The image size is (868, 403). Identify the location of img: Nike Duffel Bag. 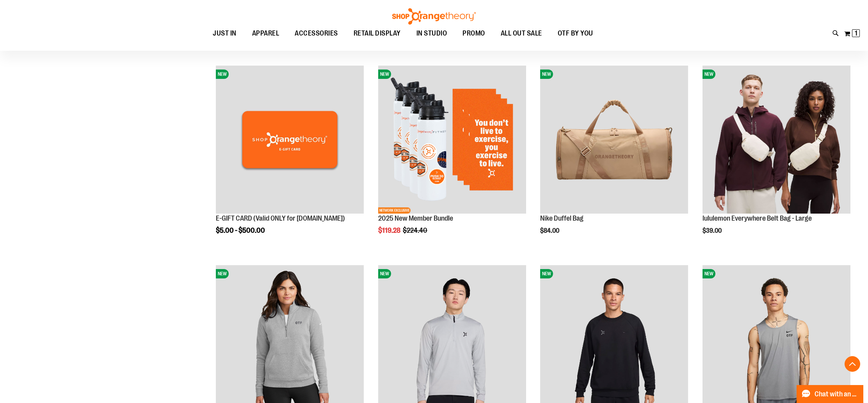
(614, 139).